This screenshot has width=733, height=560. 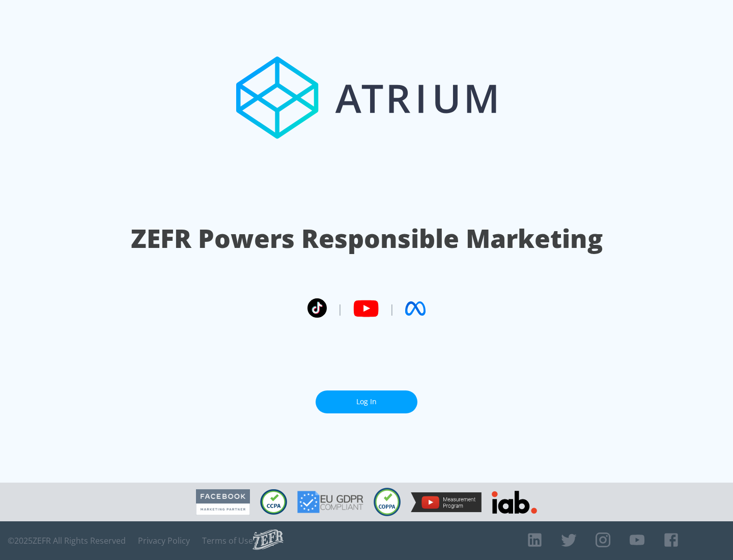 What do you see at coordinates (366, 402) in the screenshot?
I see `a: Log In` at bounding box center [366, 402].